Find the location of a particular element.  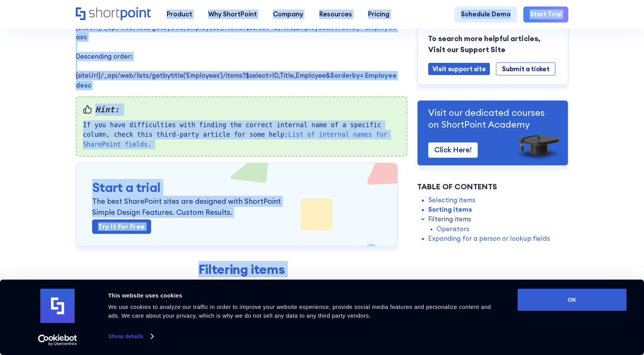

p: To search more helpful articles, Visit our Support Site is located at coordinates (493, 44).